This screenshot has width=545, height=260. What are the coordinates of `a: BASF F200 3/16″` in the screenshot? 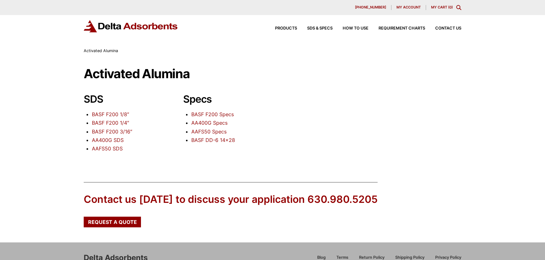 It's located at (112, 132).